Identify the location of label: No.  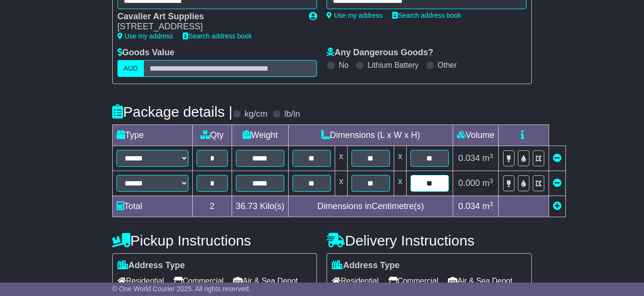
(343, 65).